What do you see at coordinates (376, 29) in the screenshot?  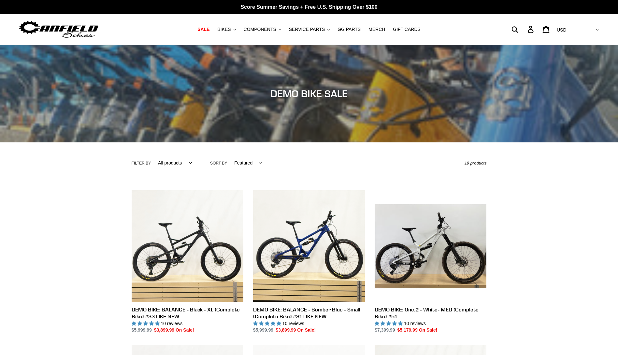 I see `a: MERCH` at bounding box center [376, 29].